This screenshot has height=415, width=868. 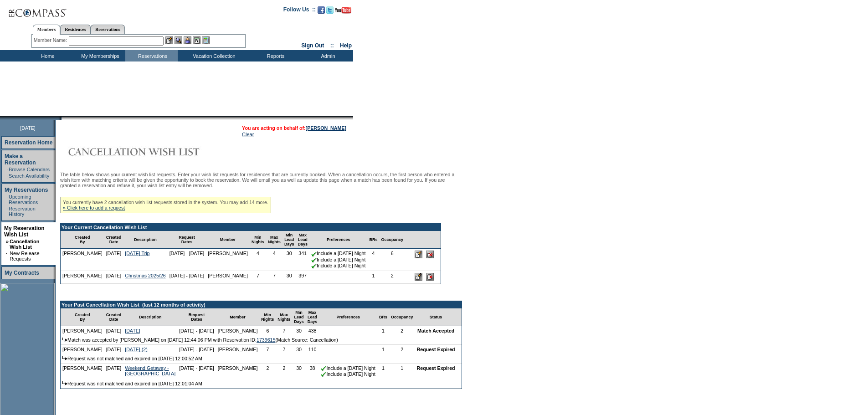 What do you see at coordinates (24, 231) in the screenshot?
I see `a: My Reservation Wish List` at bounding box center [24, 231].